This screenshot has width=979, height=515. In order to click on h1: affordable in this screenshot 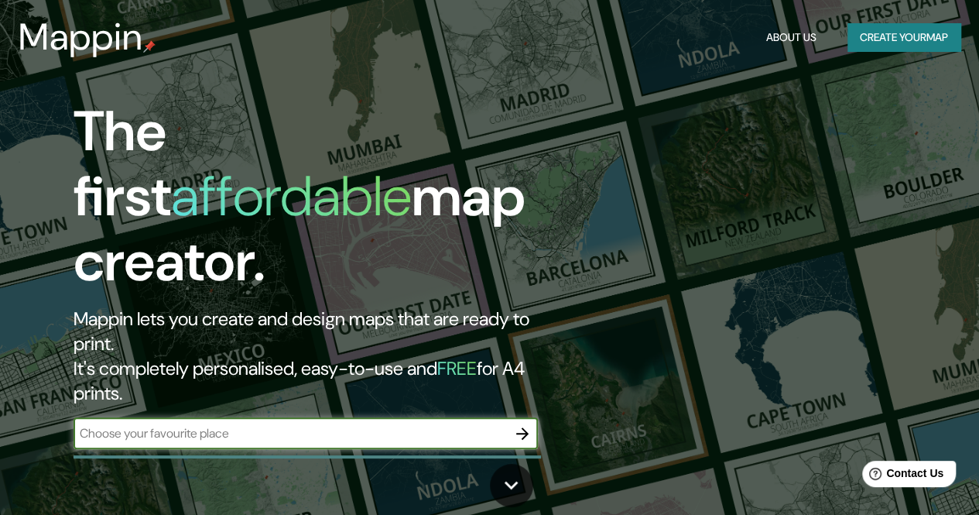, I will do `click(291, 196)`.